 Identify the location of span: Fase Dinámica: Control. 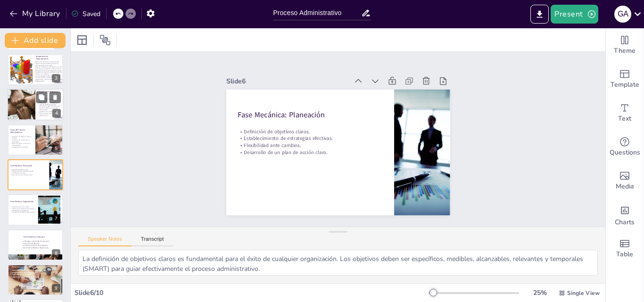
(22, 267).